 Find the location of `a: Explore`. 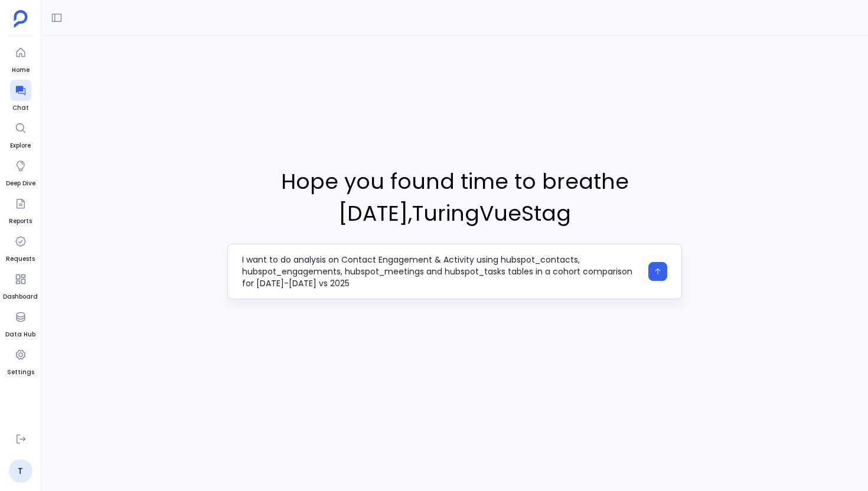

a: Explore is located at coordinates (20, 134).